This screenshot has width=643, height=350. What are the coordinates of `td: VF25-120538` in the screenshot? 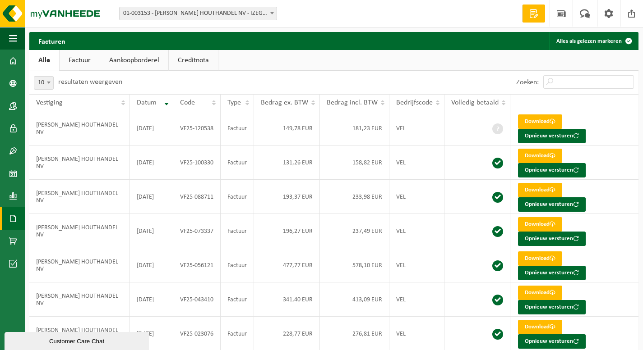 It's located at (197, 129).